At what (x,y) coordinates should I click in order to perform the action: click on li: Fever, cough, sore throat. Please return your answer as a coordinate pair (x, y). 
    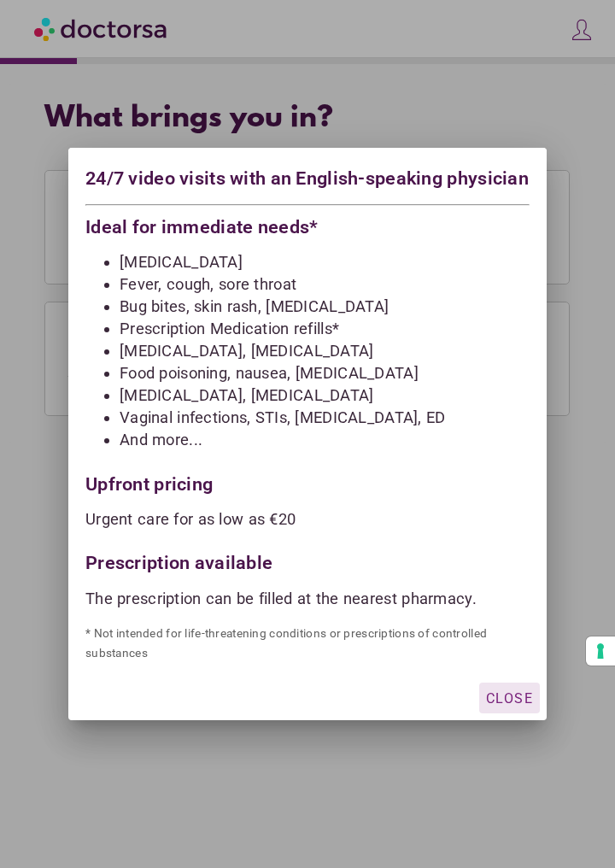
    Looking at the image, I should click on (325, 283).